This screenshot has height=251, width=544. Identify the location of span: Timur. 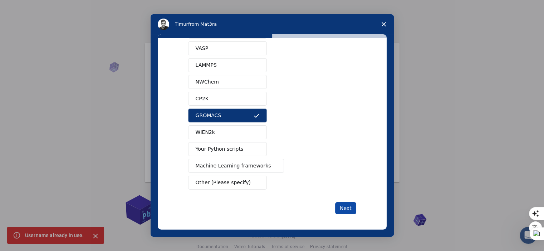
(181, 24).